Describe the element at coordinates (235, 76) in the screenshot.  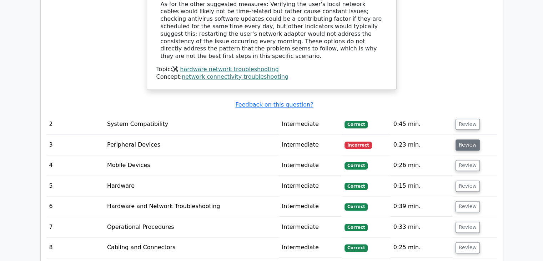
I see `a: network connectivity troubleshooting` at that location.